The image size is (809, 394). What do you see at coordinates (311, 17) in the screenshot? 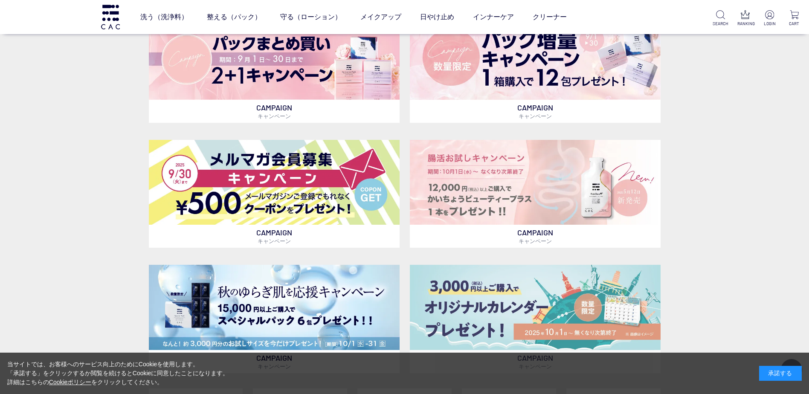
I see `a: 守る（ローション）` at bounding box center [311, 17].